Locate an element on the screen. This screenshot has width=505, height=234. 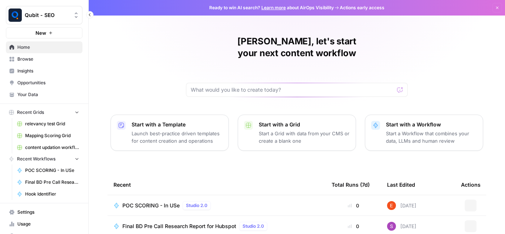
a: Your Data is located at coordinates (44, 95).